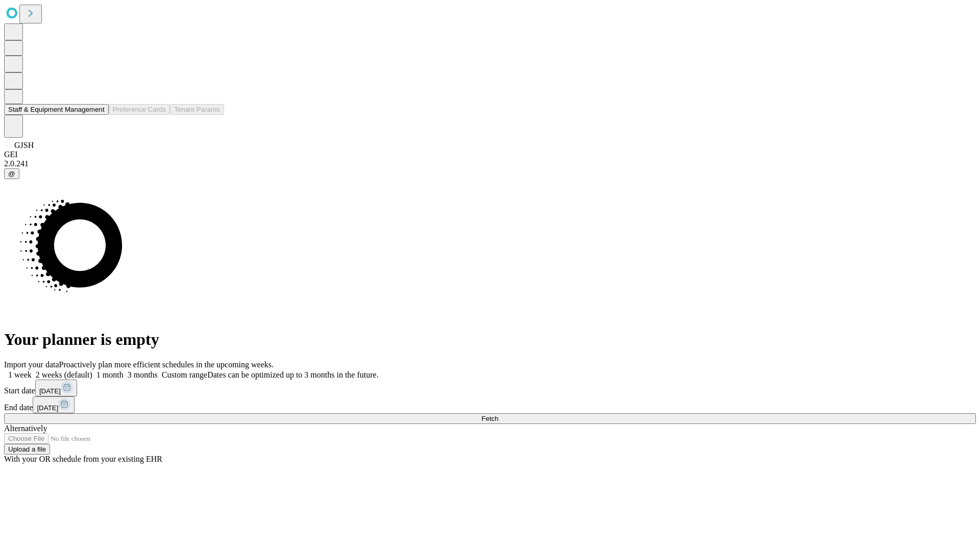  Describe the element at coordinates (489, 418) in the screenshot. I see `span: Fetch` at that location.